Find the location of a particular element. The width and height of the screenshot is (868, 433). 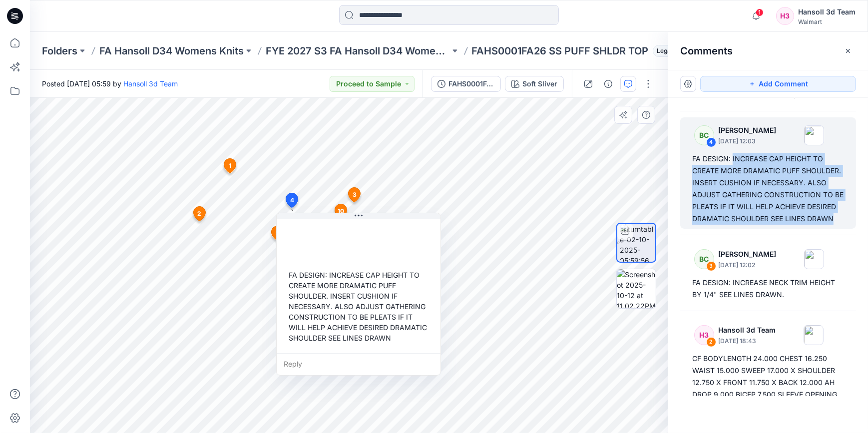

span: 3 is located at coordinates (355, 195).